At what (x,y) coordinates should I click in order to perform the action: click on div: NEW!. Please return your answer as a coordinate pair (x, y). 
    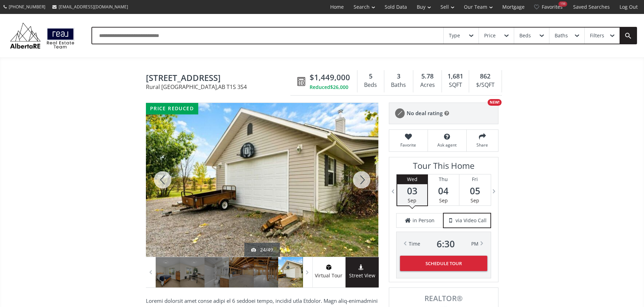
    Looking at the image, I should click on (495, 102).